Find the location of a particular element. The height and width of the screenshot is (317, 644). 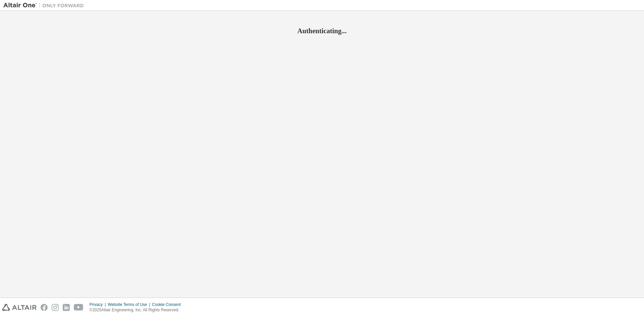

img: Altair One is located at coordinates (45, 5).